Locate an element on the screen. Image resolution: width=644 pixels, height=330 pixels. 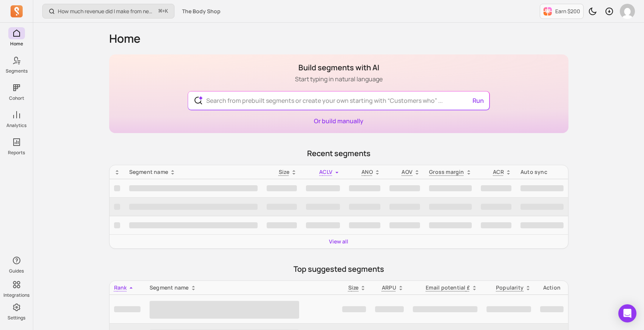
p: Top suggested segments is located at coordinates (339, 269).